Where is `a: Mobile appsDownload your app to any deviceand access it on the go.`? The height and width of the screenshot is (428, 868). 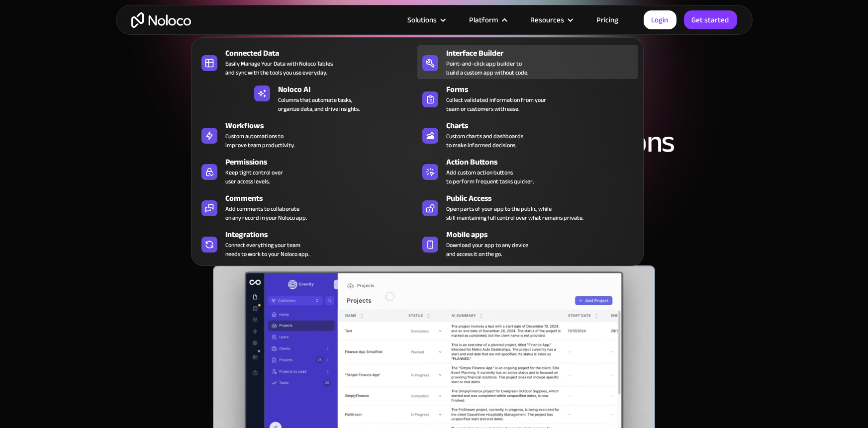
a: Mobile appsDownload your app to any deviceand access it on the go. is located at coordinates (528, 244).